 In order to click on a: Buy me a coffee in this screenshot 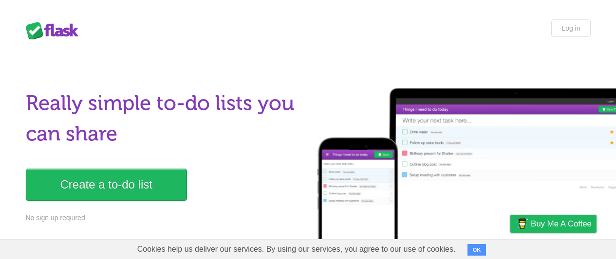, I will do `click(553, 224)`.